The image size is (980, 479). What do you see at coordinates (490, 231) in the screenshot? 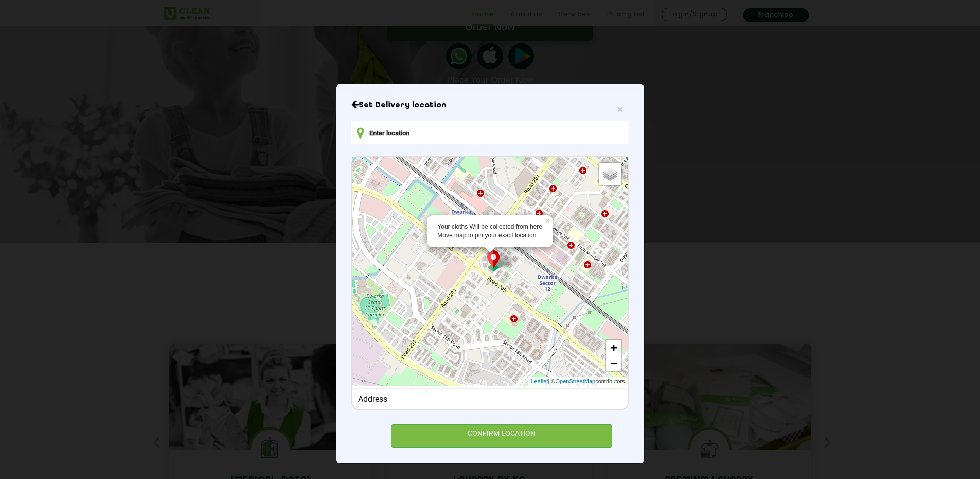
I see `div: Your cloths Will be collected from here Move map to pin your exact location` at bounding box center [490, 231].